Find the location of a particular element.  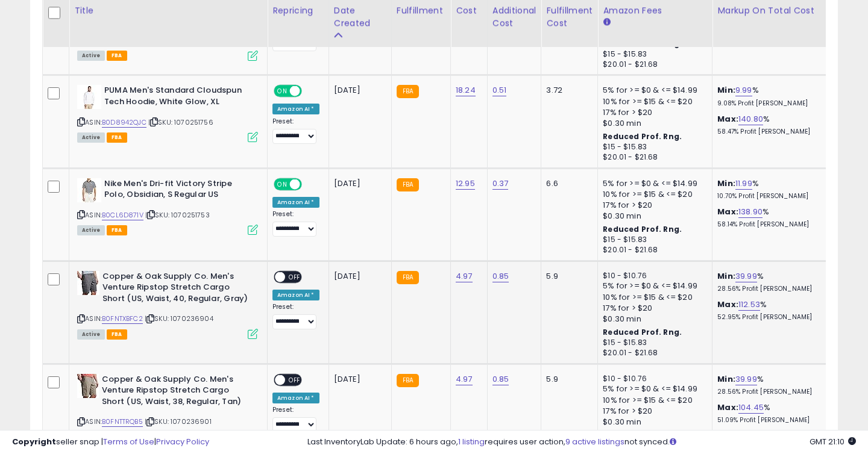

div: Fulfillment Cost is located at coordinates (569, 17).